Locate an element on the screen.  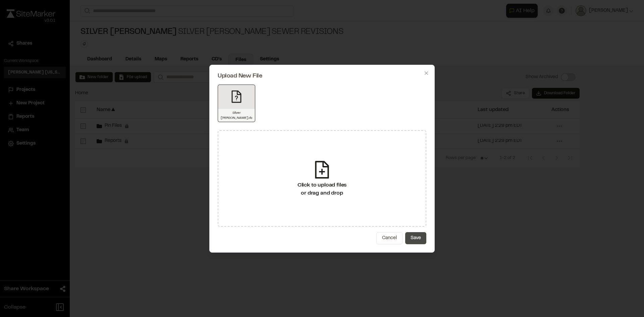
div: Click to upload filesor drag and drop is located at coordinates (322, 179).